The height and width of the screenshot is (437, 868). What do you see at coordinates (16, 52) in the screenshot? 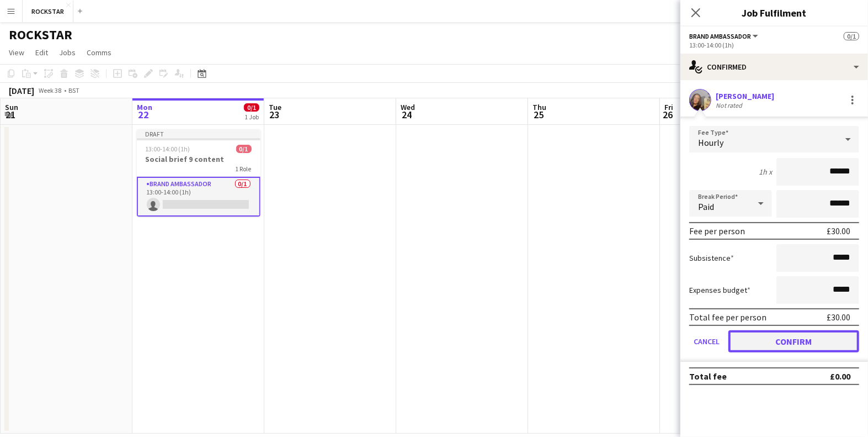
I see `span: View` at bounding box center [16, 52].